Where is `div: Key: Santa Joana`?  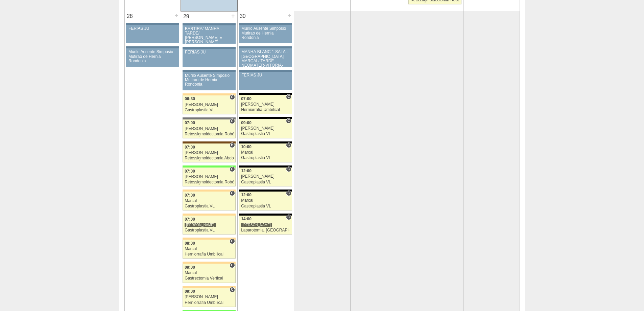
div: Key: Santa Joana is located at coordinates (209, 143).